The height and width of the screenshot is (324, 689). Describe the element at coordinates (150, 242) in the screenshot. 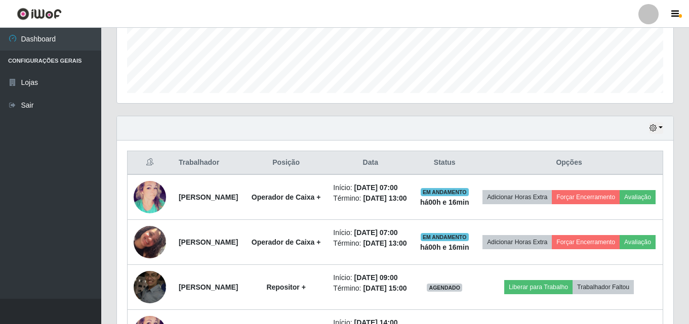

I see `img: 1718403228791.jpeg` at that location.